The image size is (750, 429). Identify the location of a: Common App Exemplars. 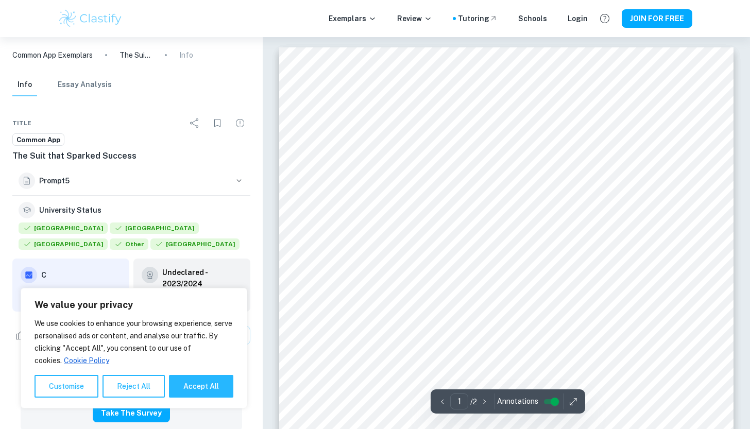
(53, 55).